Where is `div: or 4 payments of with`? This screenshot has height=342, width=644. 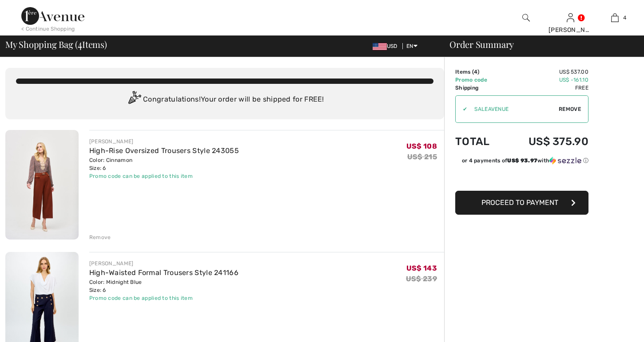 div: or 4 payments of with is located at coordinates (525, 161).